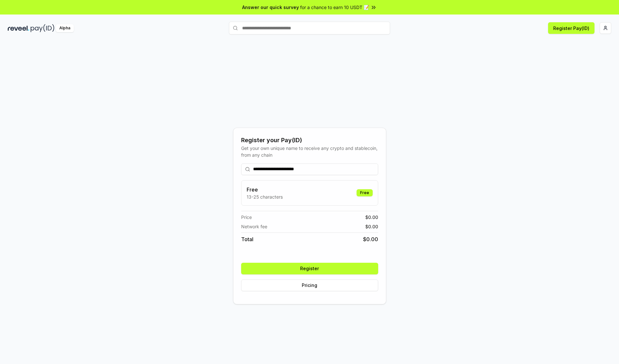 The image size is (619, 364). Describe the element at coordinates (246, 217) in the screenshot. I see `span: Price` at that location.